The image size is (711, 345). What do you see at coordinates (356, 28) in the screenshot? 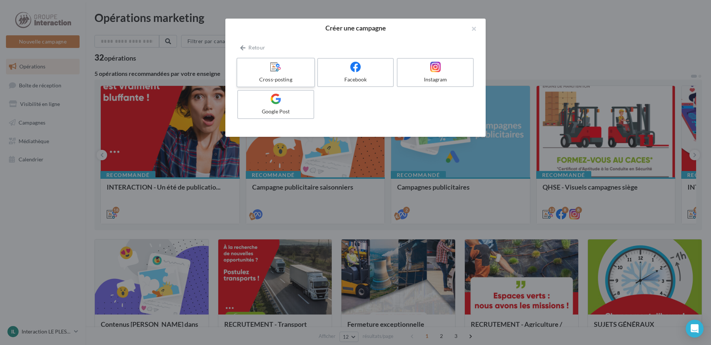
I see `h2: Créer une campagne` at bounding box center [356, 28].